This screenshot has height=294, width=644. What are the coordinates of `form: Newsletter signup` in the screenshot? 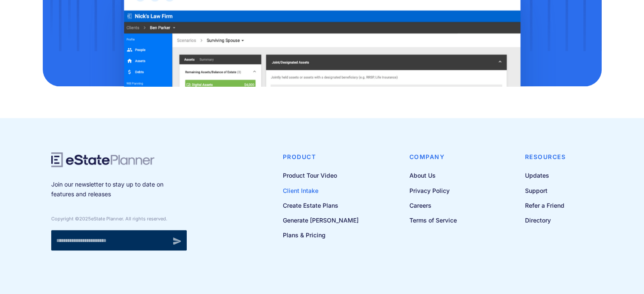 It's located at (119, 240).